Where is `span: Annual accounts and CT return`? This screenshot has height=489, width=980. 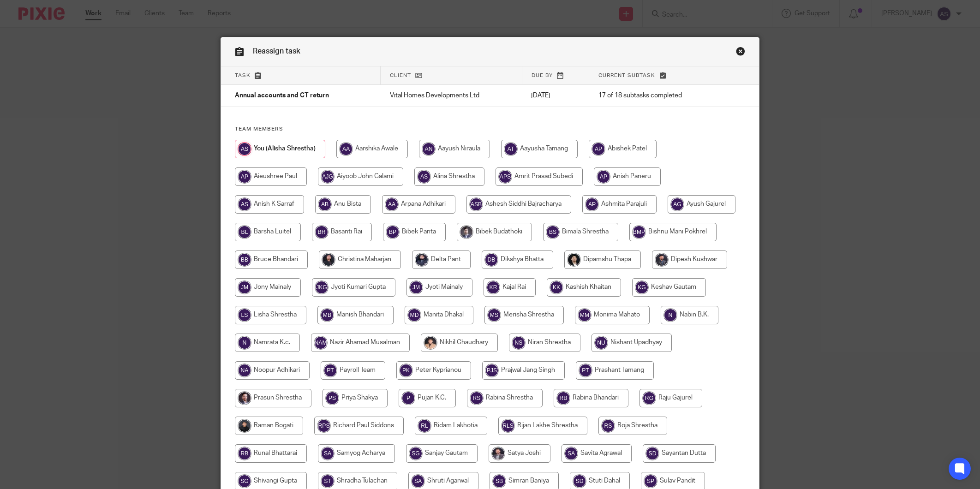
span: Annual accounts and CT return is located at coordinates (281, 96).